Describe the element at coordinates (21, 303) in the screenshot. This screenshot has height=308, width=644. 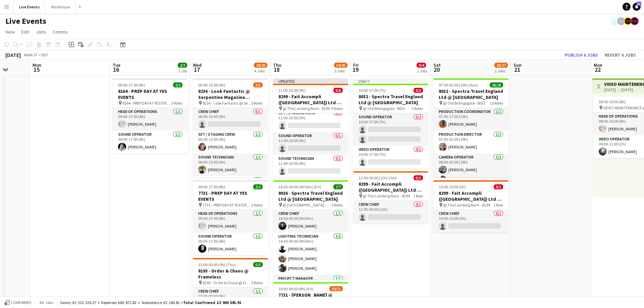
I see `span: Confirmed` at that location.